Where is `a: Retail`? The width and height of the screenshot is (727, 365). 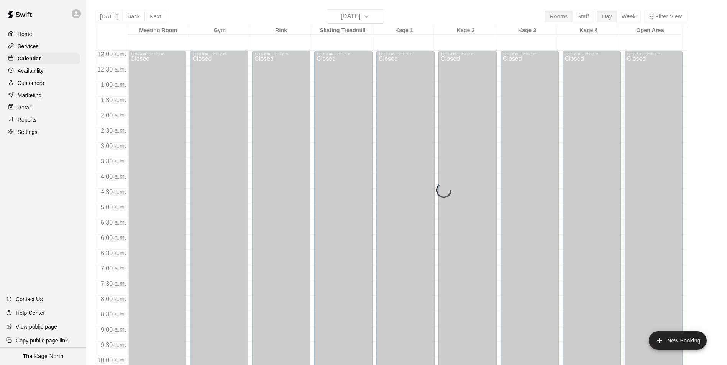 a: Retail is located at coordinates (43, 108).